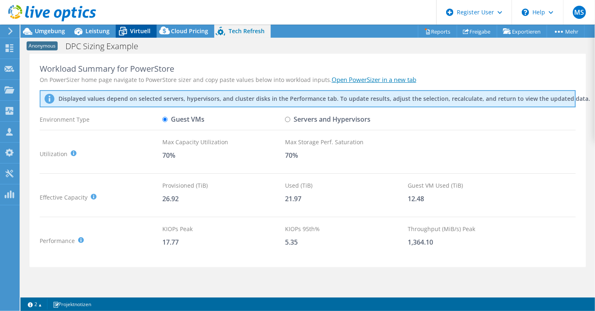  What do you see at coordinates (469, 198) in the screenshot?
I see `div: 12.48` at bounding box center [469, 198].